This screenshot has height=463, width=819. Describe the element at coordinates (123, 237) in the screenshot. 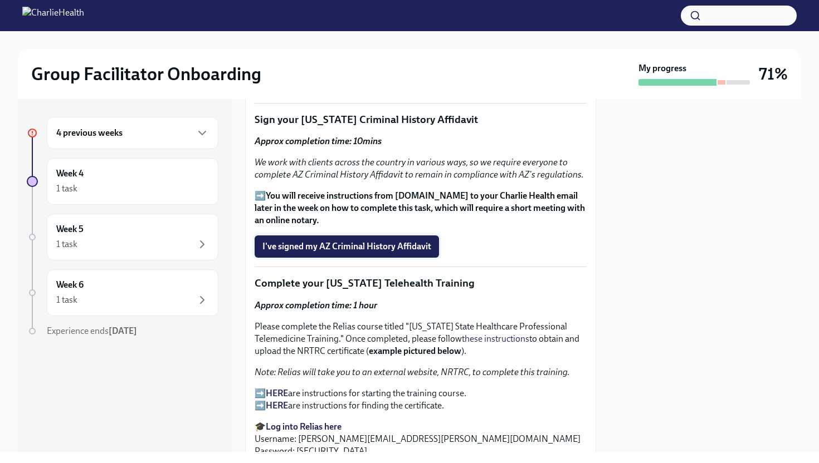

I see `a: Week 51 task` at that location.